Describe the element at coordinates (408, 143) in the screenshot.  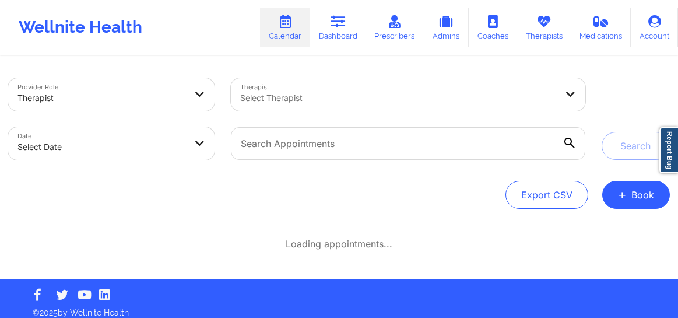
I see `input: Search Appointments` at that location.